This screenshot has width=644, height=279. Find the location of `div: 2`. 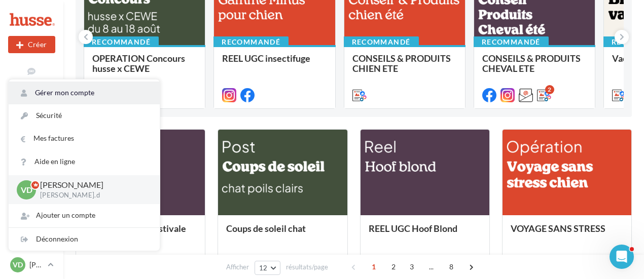

div: 2 is located at coordinates (549, 89).